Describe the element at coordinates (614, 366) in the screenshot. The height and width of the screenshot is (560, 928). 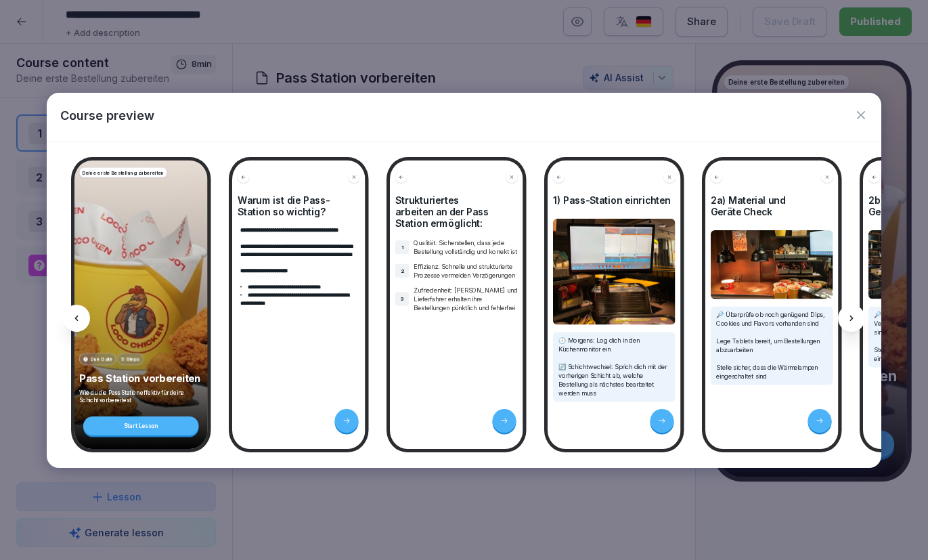
I see `p: 🕖 Morgens: Log dich in den Küchenmonitor ein 🔄 Schichtwechsel: Sprich dich mit der vorherigen Sch...` at that location.